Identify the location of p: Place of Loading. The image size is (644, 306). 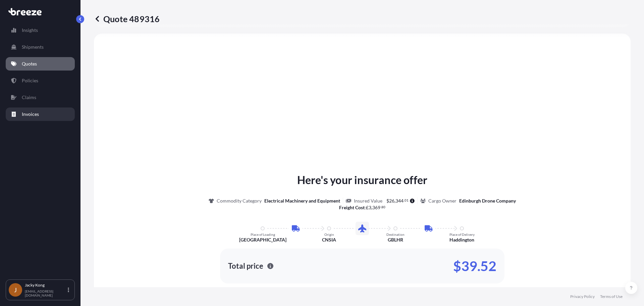
(263, 234).